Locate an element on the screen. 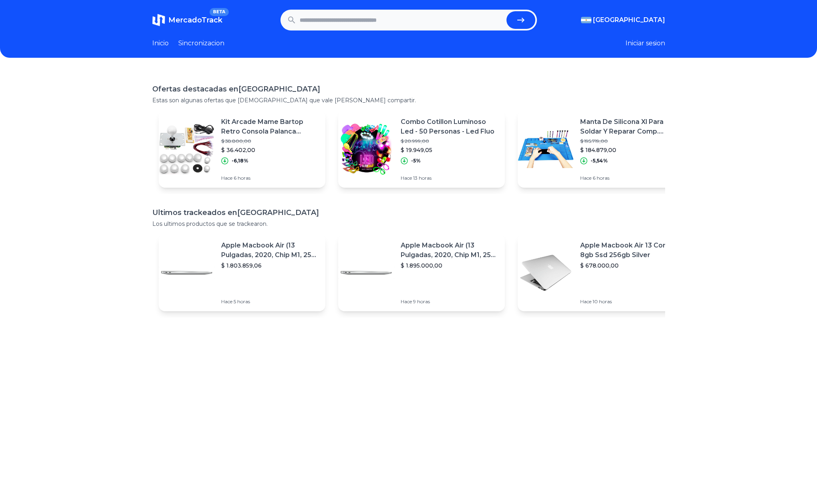  img: Argentina is located at coordinates (586, 20).